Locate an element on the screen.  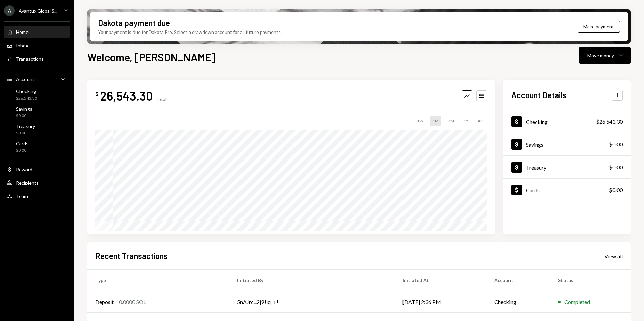
div: Completed is located at coordinates (577, 302).